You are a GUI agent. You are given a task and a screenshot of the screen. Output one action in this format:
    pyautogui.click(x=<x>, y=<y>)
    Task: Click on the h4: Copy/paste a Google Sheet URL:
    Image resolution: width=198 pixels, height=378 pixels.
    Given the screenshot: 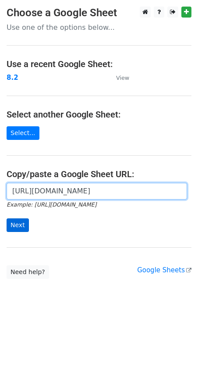 What is the action you would take?
    pyautogui.click(x=99, y=174)
    